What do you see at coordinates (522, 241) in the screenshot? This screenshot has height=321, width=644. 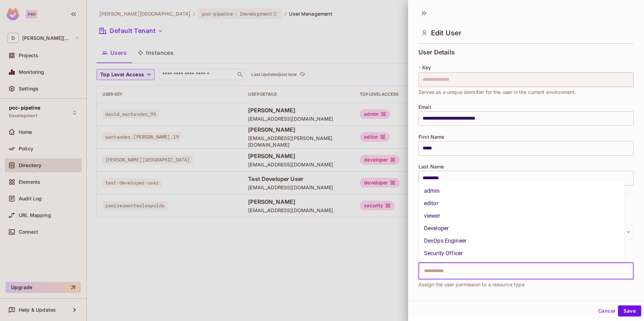 I see `li: DevOps Engineer` at bounding box center [522, 241].